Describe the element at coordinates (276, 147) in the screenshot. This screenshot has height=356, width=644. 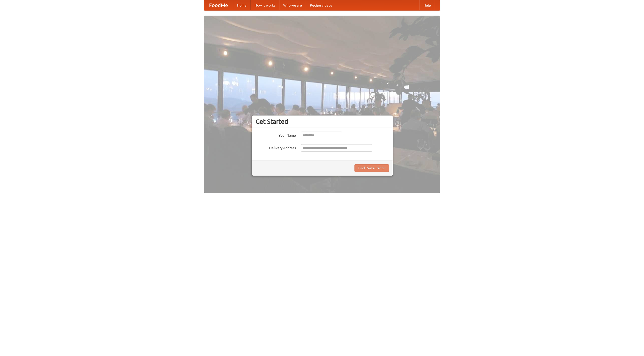
I see `label: Delivery Address` at that location.